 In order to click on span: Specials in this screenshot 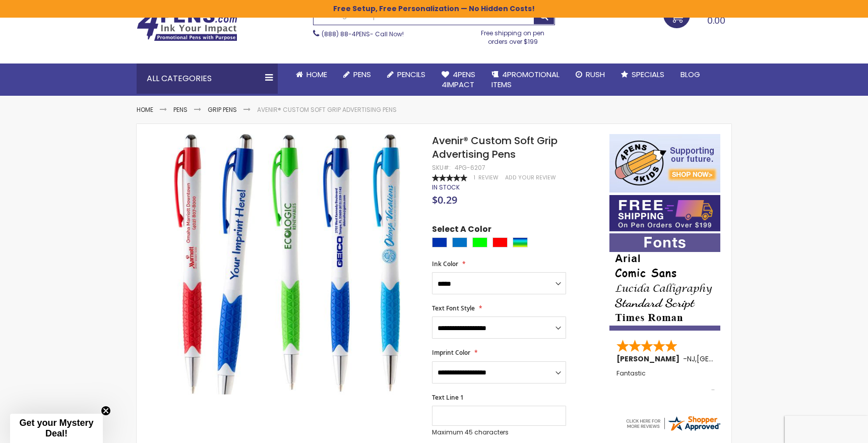, I will do `click(648, 74)`.